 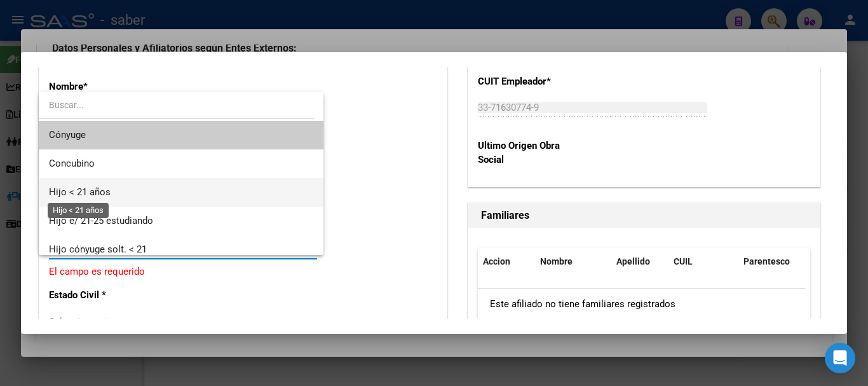 I want to click on div: Open Intercom Messenger, so click(x=840, y=358).